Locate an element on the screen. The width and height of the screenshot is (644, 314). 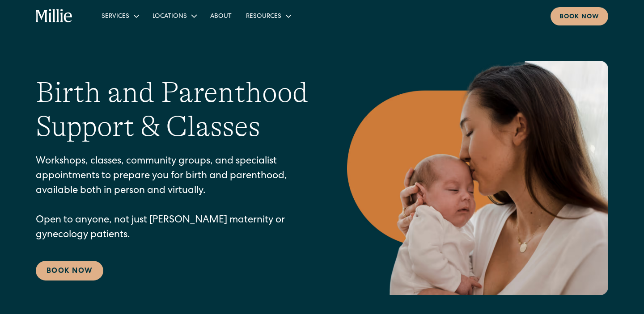
a: home is located at coordinates (54, 16).